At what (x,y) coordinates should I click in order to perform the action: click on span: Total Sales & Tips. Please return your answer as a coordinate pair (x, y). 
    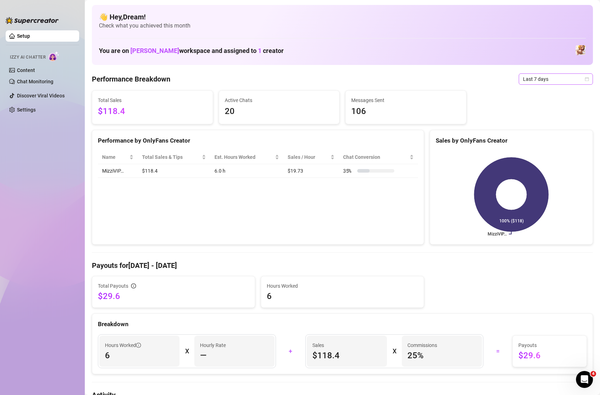
    Looking at the image, I should click on (171, 157).